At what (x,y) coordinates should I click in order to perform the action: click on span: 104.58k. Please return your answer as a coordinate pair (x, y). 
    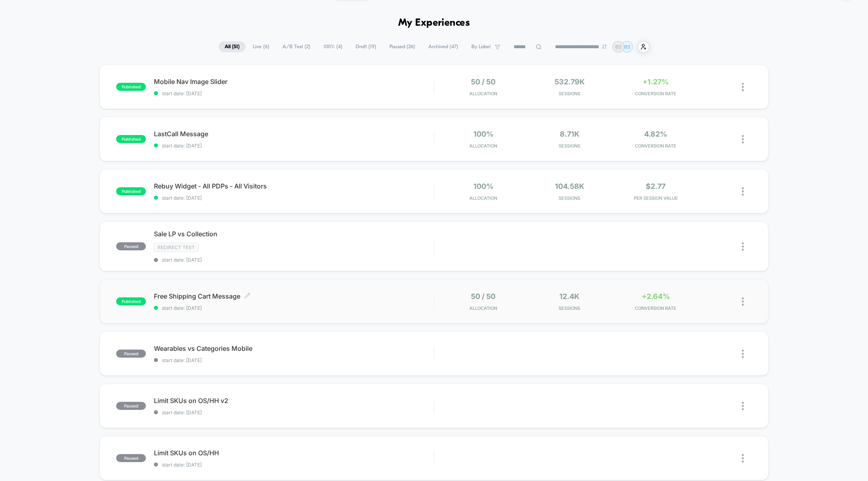
    Looking at the image, I should click on (570, 186).